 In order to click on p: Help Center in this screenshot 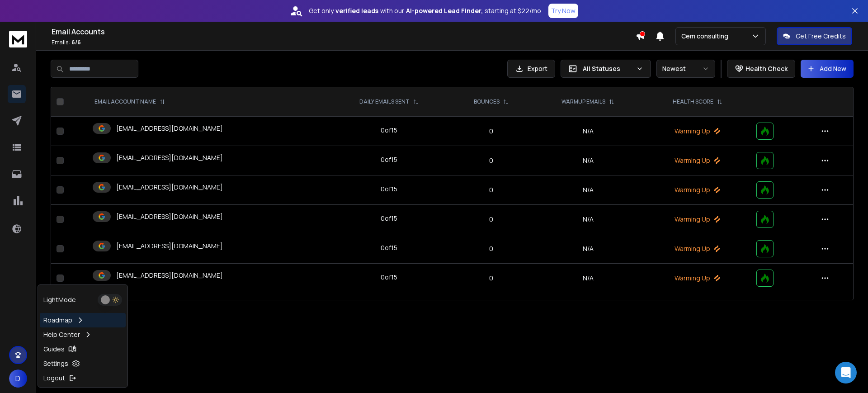, I will do `click(61, 335)`.